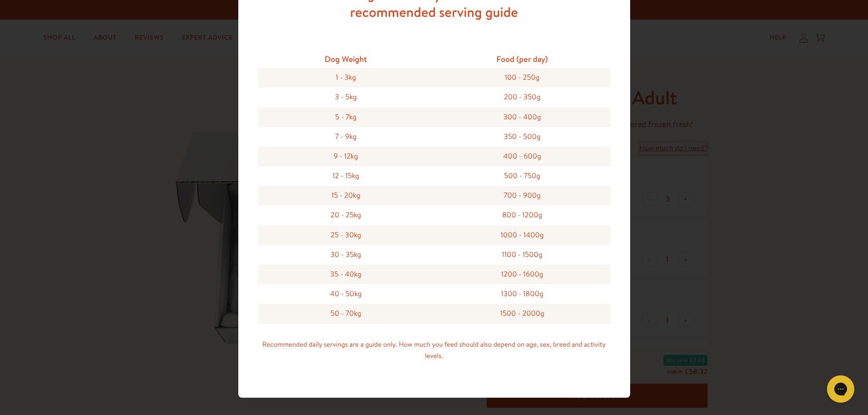 The width and height of the screenshot is (868, 415). What do you see at coordinates (522, 77) in the screenshot?
I see `div: 100 - 250g` at bounding box center [522, 77].